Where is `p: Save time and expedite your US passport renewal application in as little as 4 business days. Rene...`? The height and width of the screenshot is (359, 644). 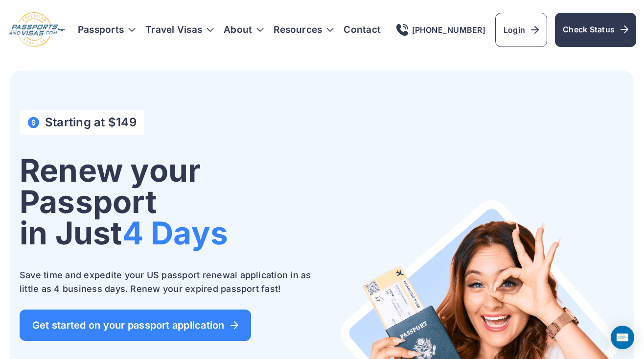 p: Save time and expedite your US passport renewal application in as little as 4 business days. Rene... is located at coordinates (167, 282).